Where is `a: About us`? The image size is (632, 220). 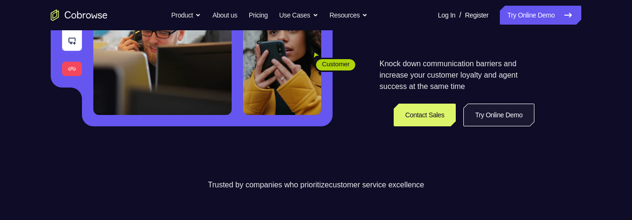
a: About us is located at coordinates (225, 15).